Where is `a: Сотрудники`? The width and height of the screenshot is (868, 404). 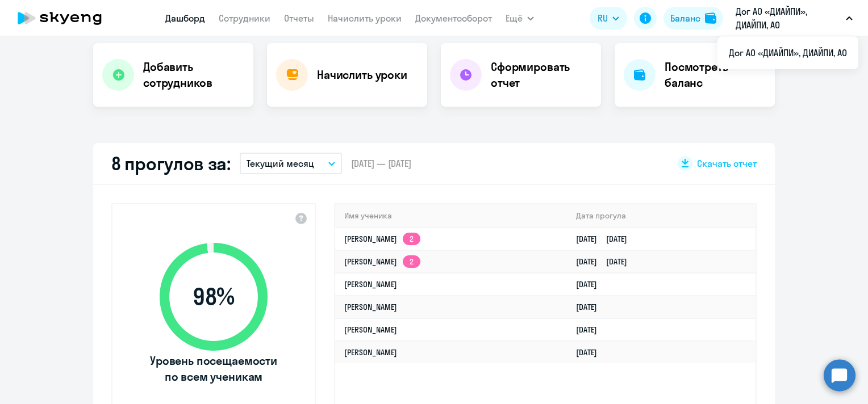
a: Сотрудники is located at coordinates (244, 18).